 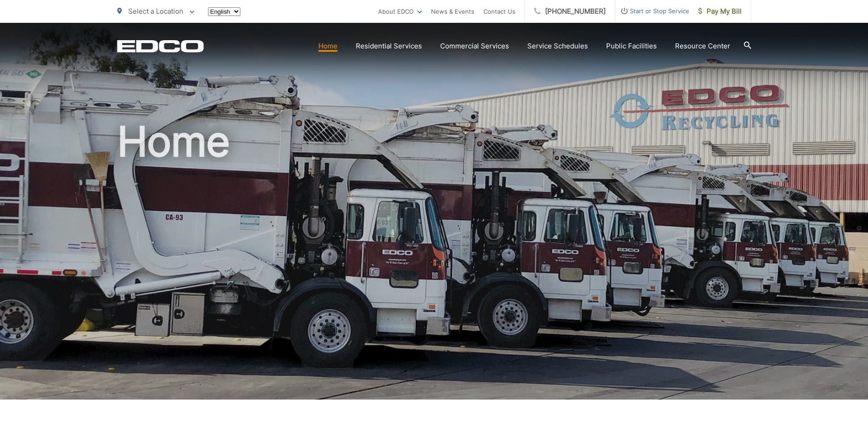 What do you see at coordinates (499, 12) in the screenshot?
I see `a: Contact Us` at bounding box center [499, 12].